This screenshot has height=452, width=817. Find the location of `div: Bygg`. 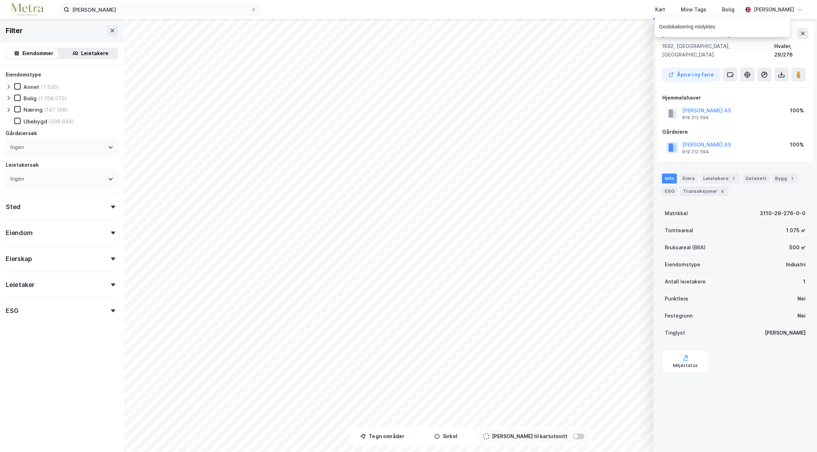

div: Bygg is located at coordinates (785, 178).